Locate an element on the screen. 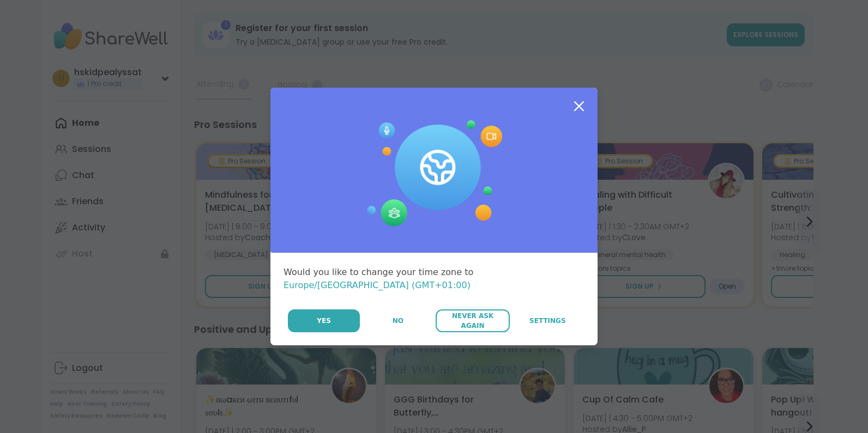  div: Would you like to change your time zone to is located at coordinates (434, 279).